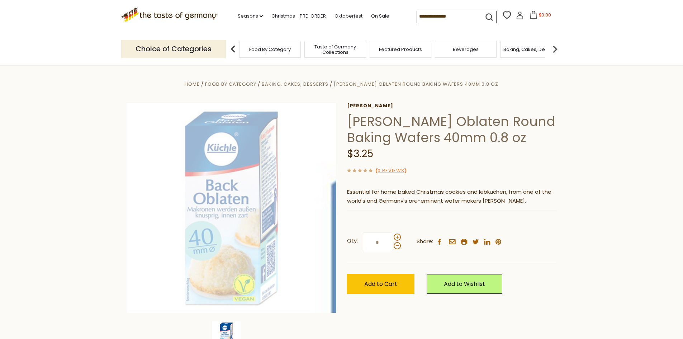 This screenshot has height=339, width=683. I want to click on img: next arrow, so click(555, 49).